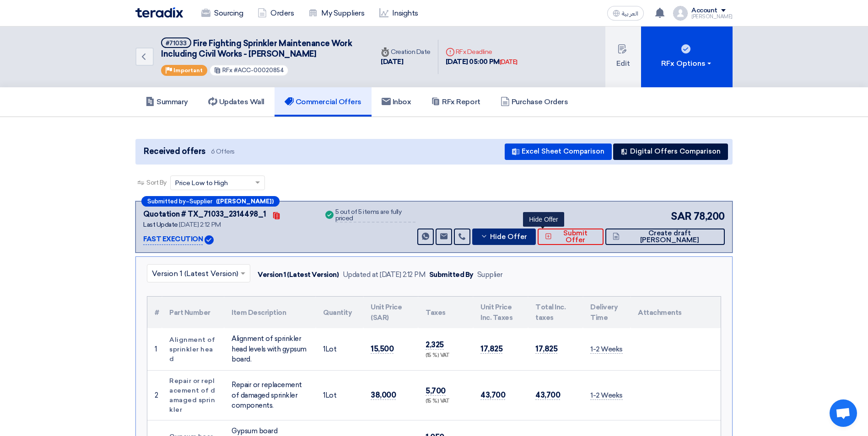 The image size is (868, 436). Describe the element at coordinates (193, 312) in the screenshot. I see `th: Part Number` at that location.